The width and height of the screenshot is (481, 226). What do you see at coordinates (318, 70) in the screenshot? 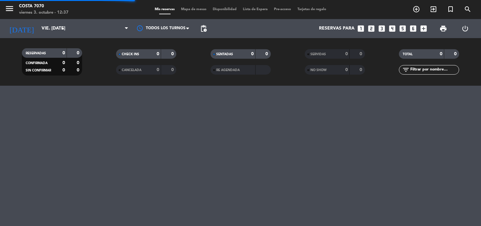
I see `span: NO SHOW` at bounding box center [318, 70].